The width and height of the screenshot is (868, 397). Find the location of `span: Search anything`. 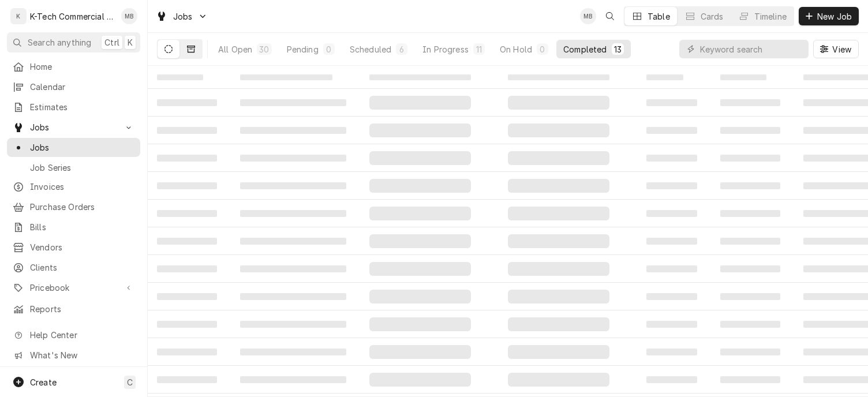

span: Search anything is located at coordinates (59, 42).